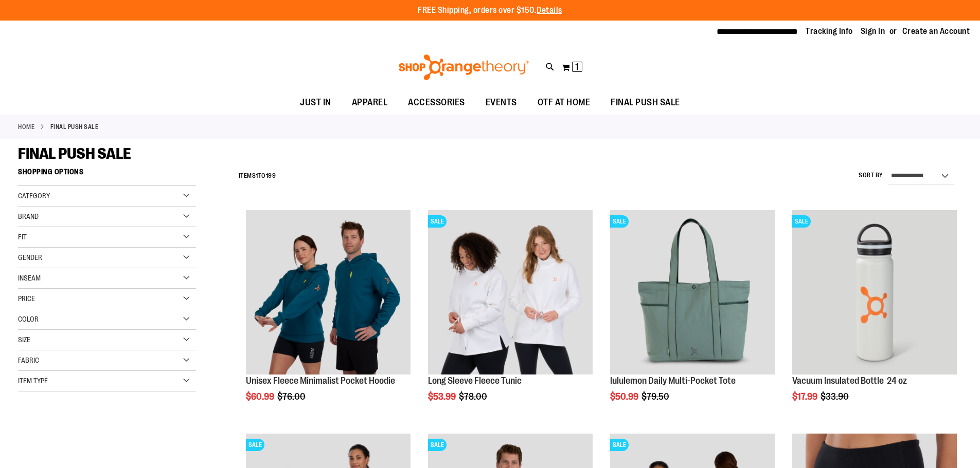 The image size is (980, 468). Describe the element at coordinates (564, 102) in the screenshot. I see `span: OTF AT HOME` at that location.